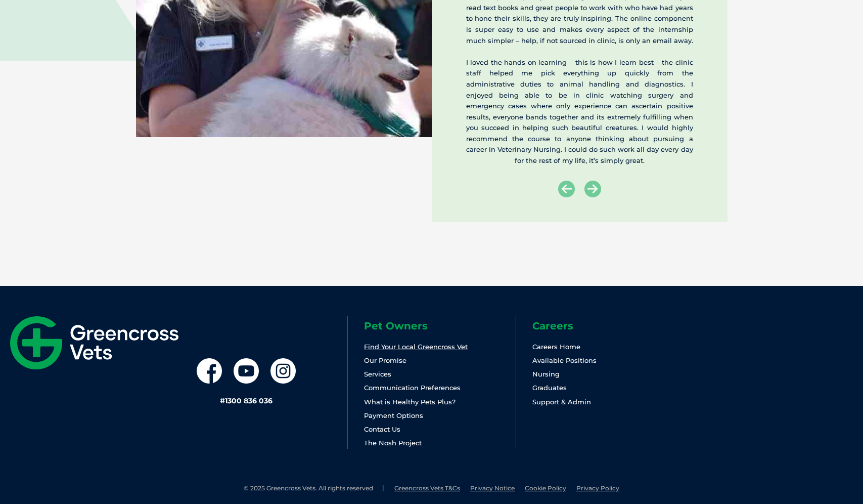  What do you see at coordinates (556, 346) in the screenshot?
I see `a: Careers Home` at bounding box center [556, 346].